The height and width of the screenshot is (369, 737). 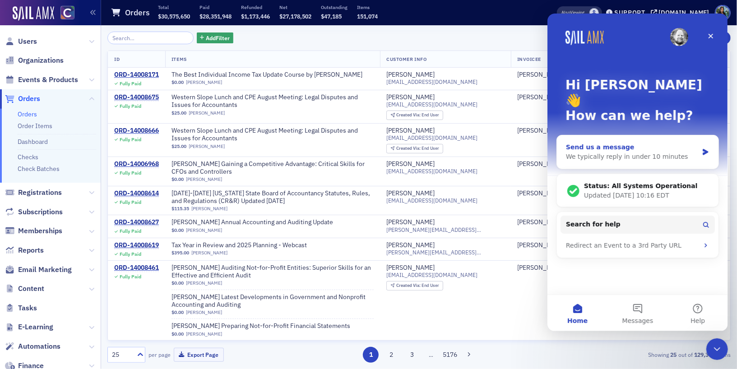 I want to click on div: We typically reply in under 10 minutes, so click(x=84, y=143).